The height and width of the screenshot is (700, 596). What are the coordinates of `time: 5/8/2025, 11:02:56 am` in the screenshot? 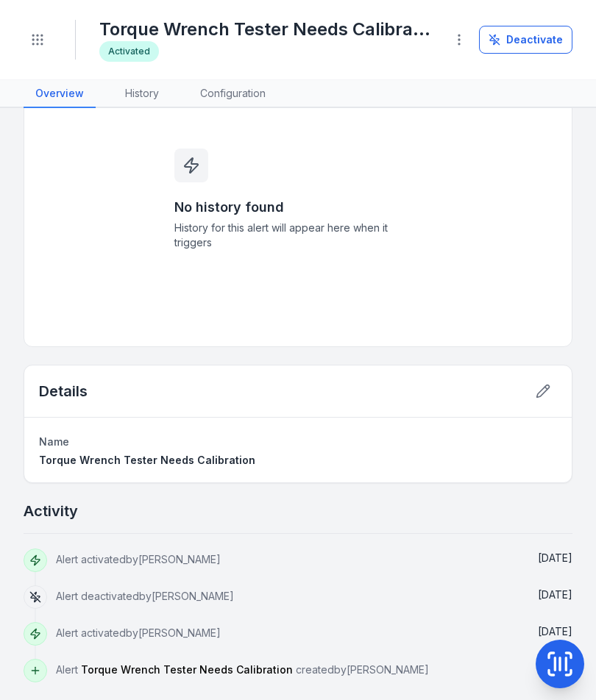 It's located at (555, 594).